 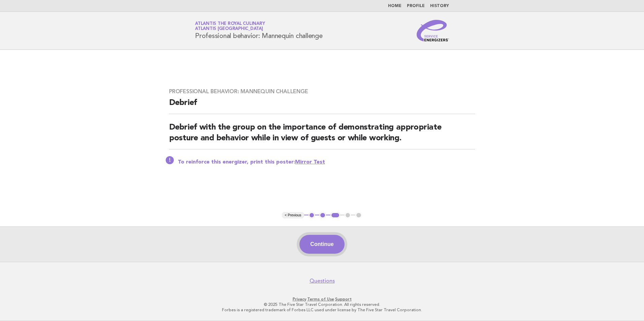 What do you see at coordinates (335, 215) in the screenshot?
I see `button: 3` at bounding box center [335, 215].